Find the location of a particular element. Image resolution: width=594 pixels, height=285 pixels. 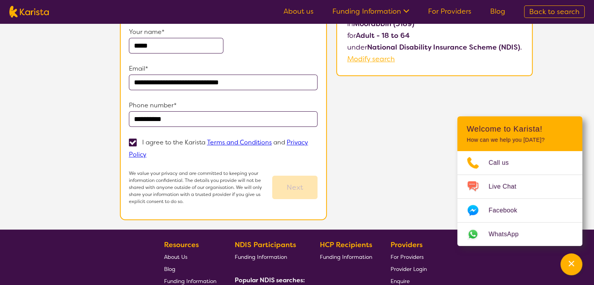

p: under . is located at coordinates (435, 47).